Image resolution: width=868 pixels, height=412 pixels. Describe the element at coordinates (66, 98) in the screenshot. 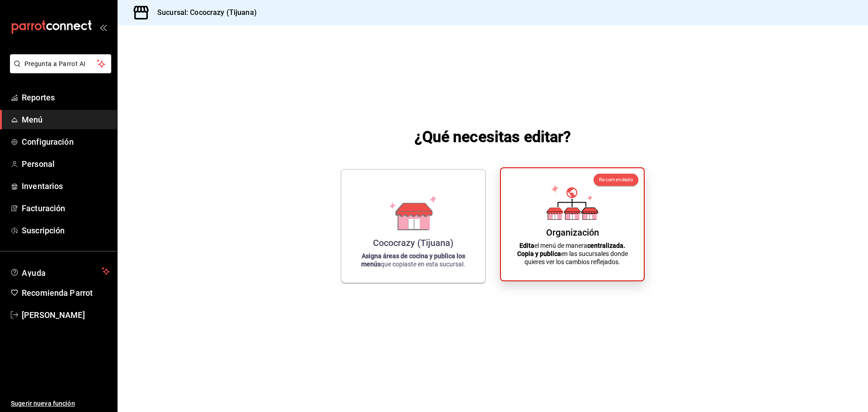

I see `span: Reportes` at that location.